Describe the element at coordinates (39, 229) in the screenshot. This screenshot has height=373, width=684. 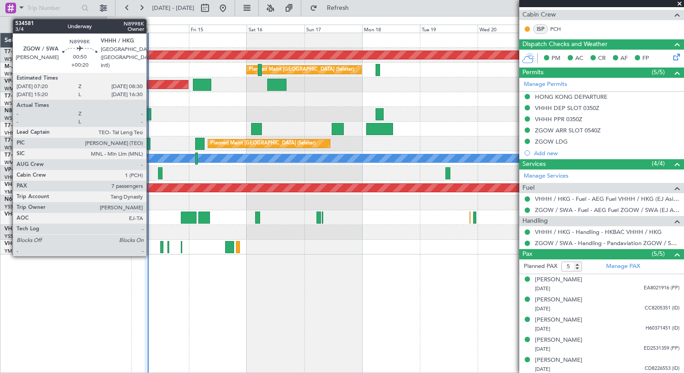
I see `a: VH-VSKGlobal Express XRS` at that location.